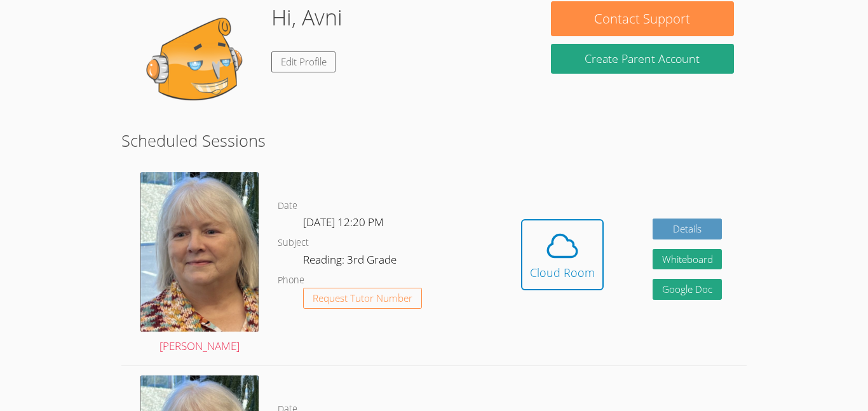 The image size is (868, 411). I want to click on img: default.png, so click(198, 65).